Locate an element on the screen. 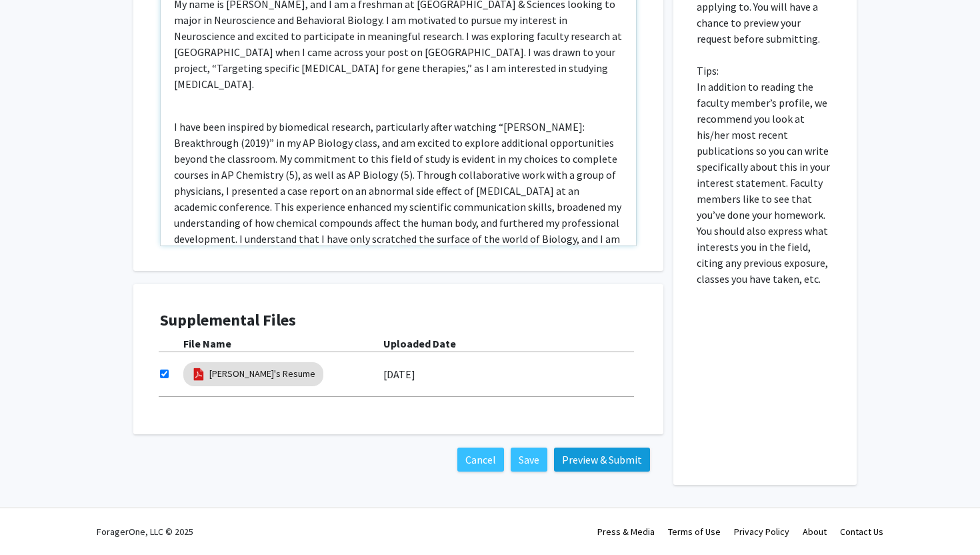  a: Terms of Use is located at coordinates (694, 532).